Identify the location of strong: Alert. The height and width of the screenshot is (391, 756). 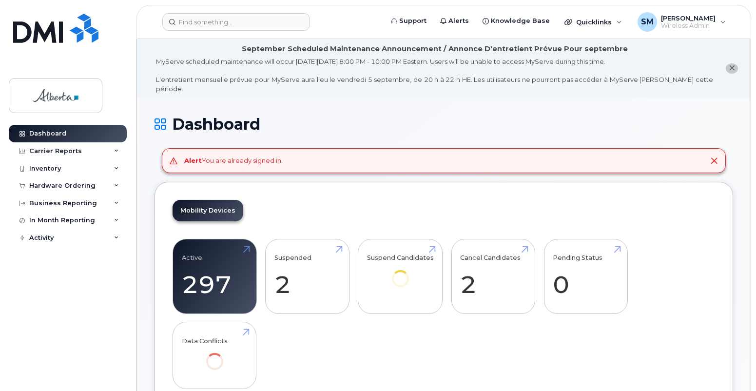
(193, 160).